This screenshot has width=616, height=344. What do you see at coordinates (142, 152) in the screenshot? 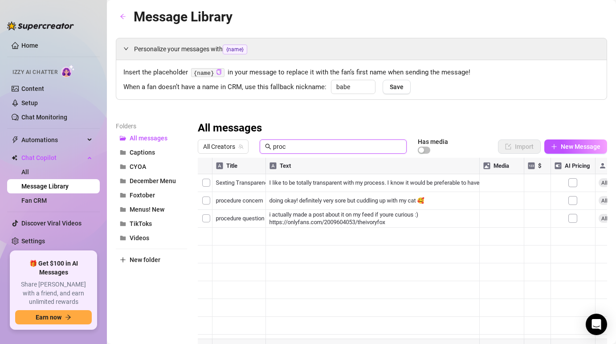
I see `span: Captions` at bounding box center [142, 152].